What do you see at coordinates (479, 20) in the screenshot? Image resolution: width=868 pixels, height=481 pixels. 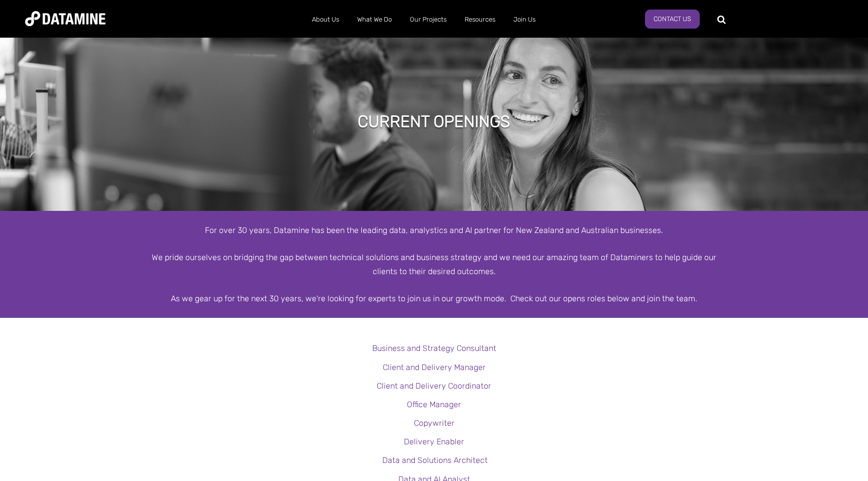 I see `a: Resources` at bounding box center [479, 20].